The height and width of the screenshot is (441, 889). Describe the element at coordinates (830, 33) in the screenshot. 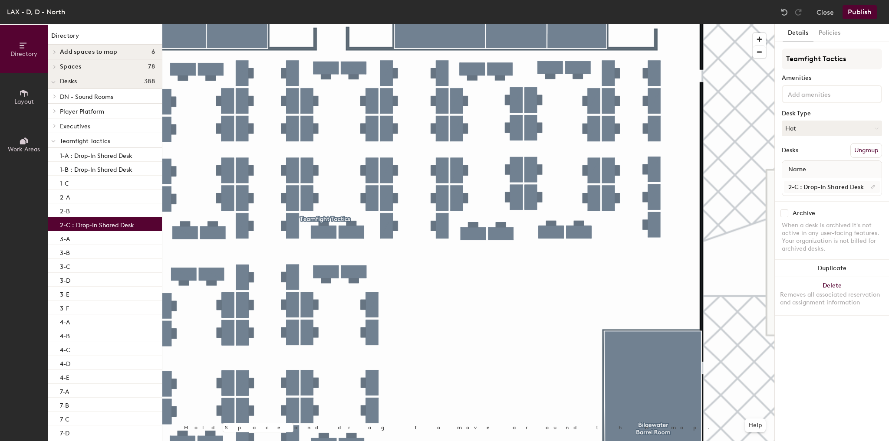

I see `button: Policies` at that location.